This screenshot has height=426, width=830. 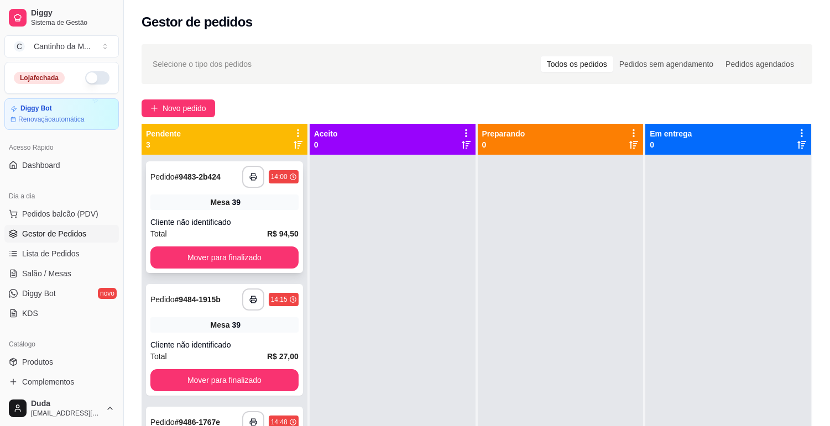 What do you see at coordinates (197, 300) in the screenshot?
I see `strong: # 9484-1915b` at bounding box center [197, 300].